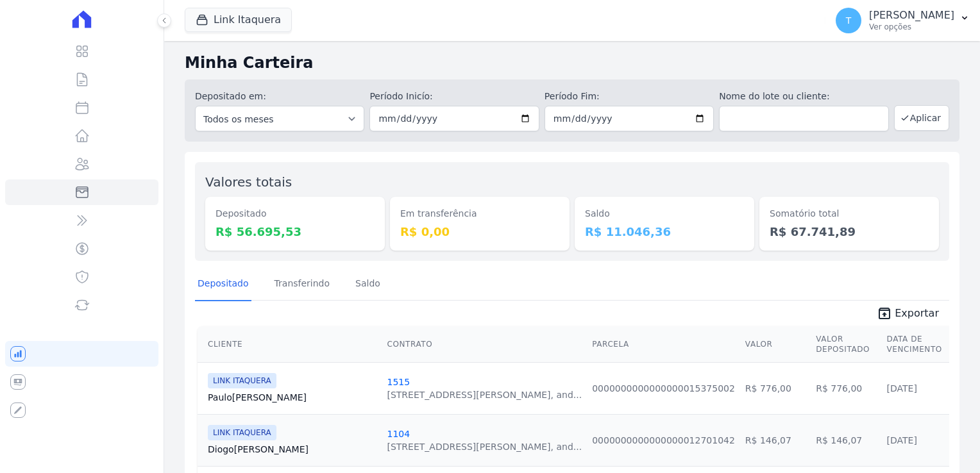 The width and height of the screenshot is (980, 473). What do you see at coordinates (665, 214) in the screenshot?
I see `dt: Saldo` at bounding box center [665, 214].